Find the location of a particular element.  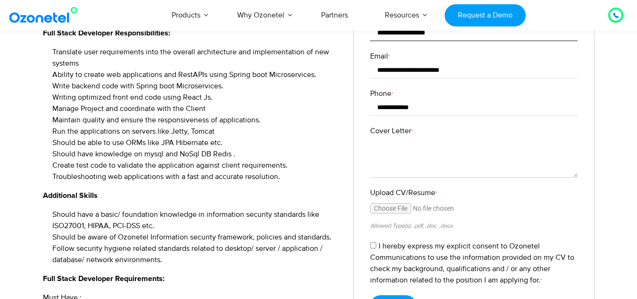

a: Request a Demo is located at coordinates (485, 15).